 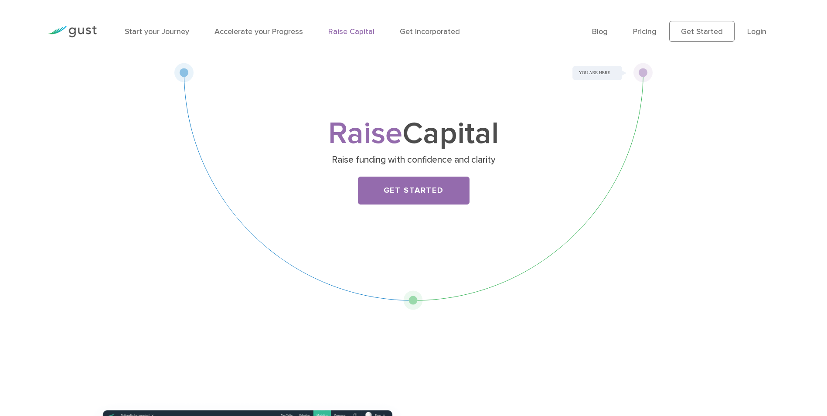 What do you see at coordinates (365, 133) in the screenshot?
I see `span: Raise` at bounding box center [365, 133].